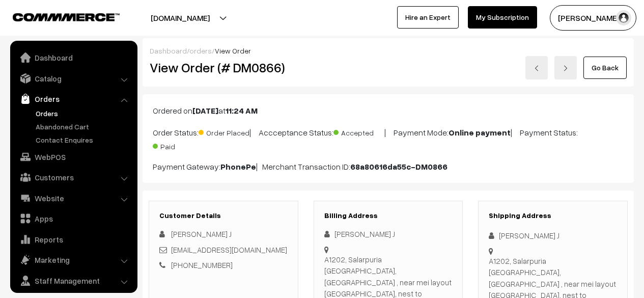 This screenshot has height=298, width=644. I want to click on a: Reports, so click(73, 239).